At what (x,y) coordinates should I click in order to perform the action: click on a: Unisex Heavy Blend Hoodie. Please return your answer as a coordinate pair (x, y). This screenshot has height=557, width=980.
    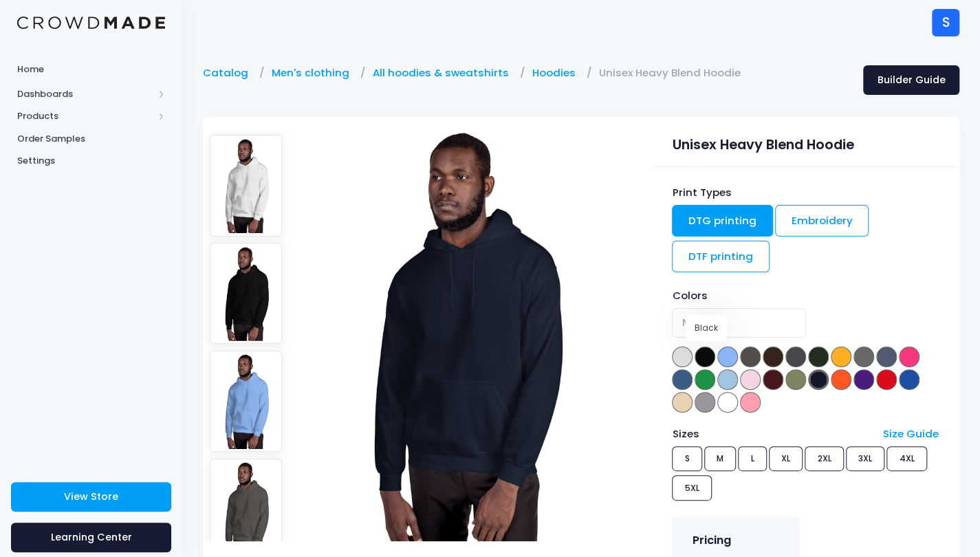
    Looking at the image, I should click on (673, 73).